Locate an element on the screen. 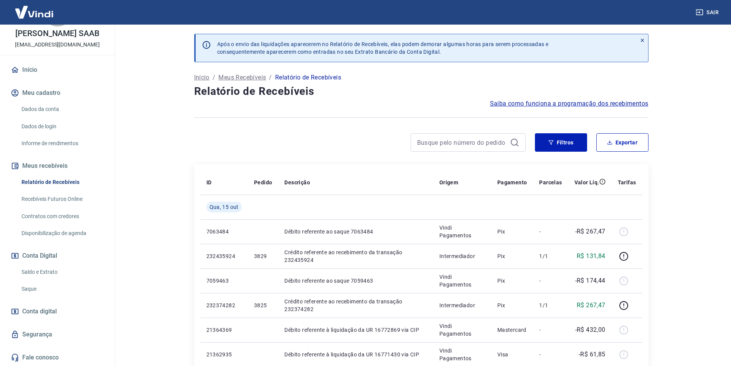 This screenshot has width=731, height=366. a: Dados da conta is located at coordinates (62, 109).